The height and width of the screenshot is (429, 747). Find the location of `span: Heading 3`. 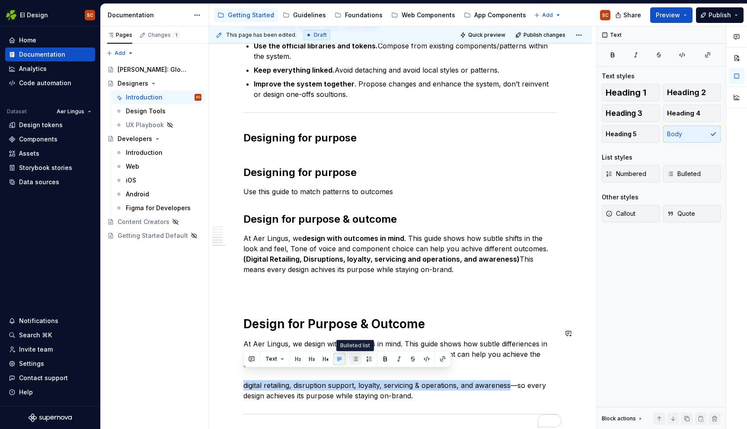

span: Heading 3 is located at coordinates (624, 113).